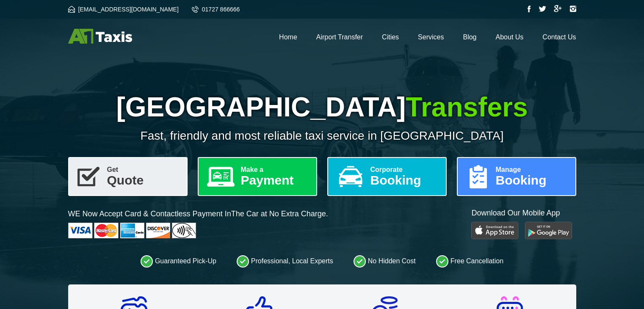 This screenshot has height=309, width=644. I want to click on span: Make a, so click(275, 170).